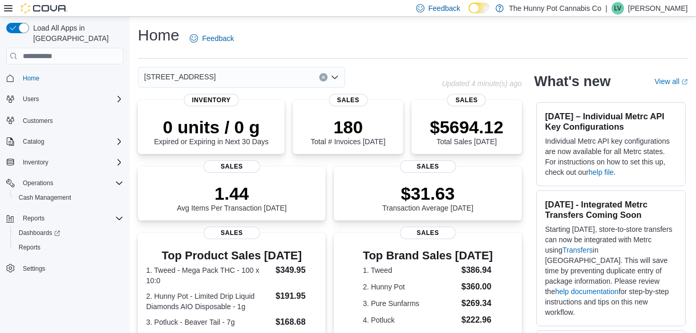  Describe the element at coordinates (601, 172) in the screenshot. I see `a: help file` at that location.